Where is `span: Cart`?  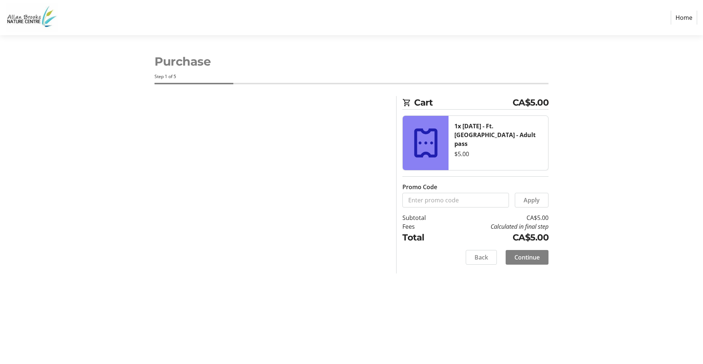
span: Cart is located at coordinates (463, 103).